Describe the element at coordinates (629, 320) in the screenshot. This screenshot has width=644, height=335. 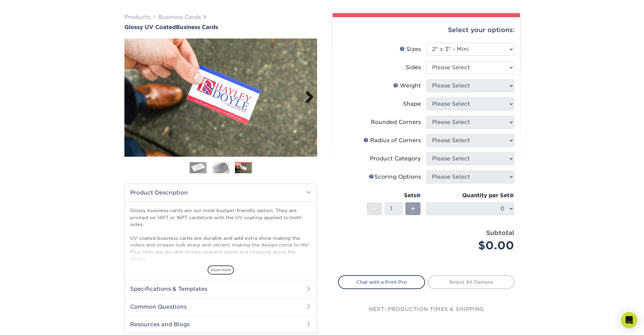
I see `div: Open Intercom Messenger` at that location.